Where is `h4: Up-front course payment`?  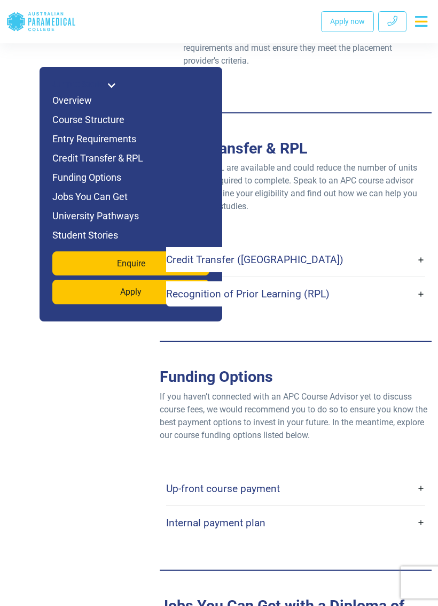 h4: Up-front course payment is located at coordinates (223, 488).